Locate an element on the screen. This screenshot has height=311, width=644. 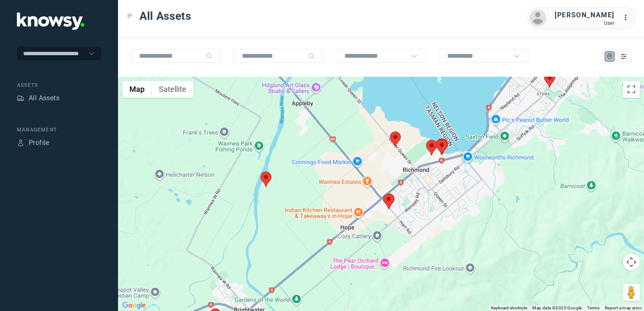
button: Drag Pegman onto the map to open Street View is located at coordinates (631, 292).